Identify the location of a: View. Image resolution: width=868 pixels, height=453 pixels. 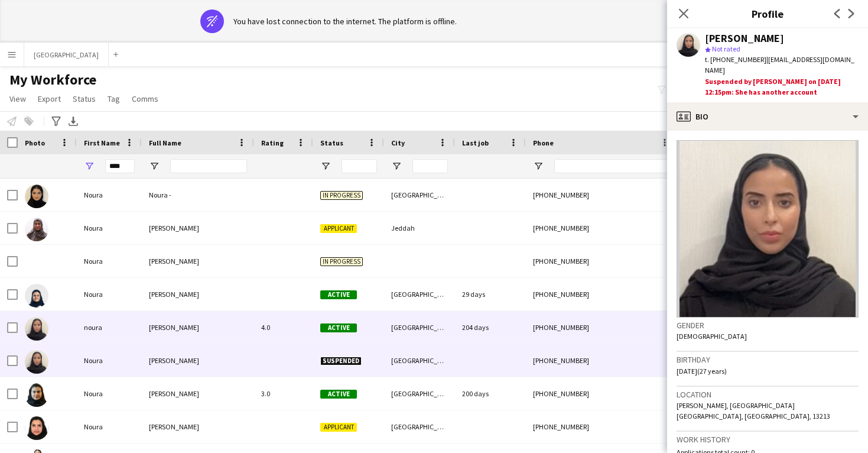
(18, 99).